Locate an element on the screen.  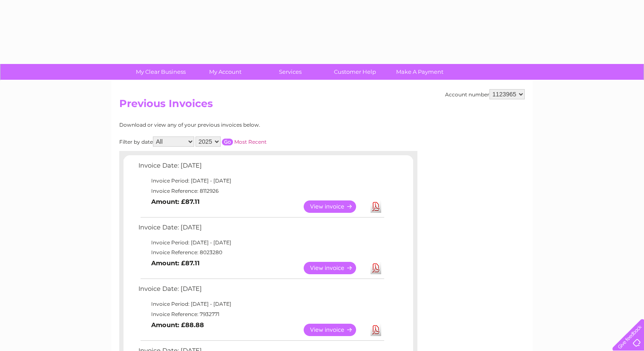
td: Invoice Reference: 8112926 is located at coordinates (261, 191).